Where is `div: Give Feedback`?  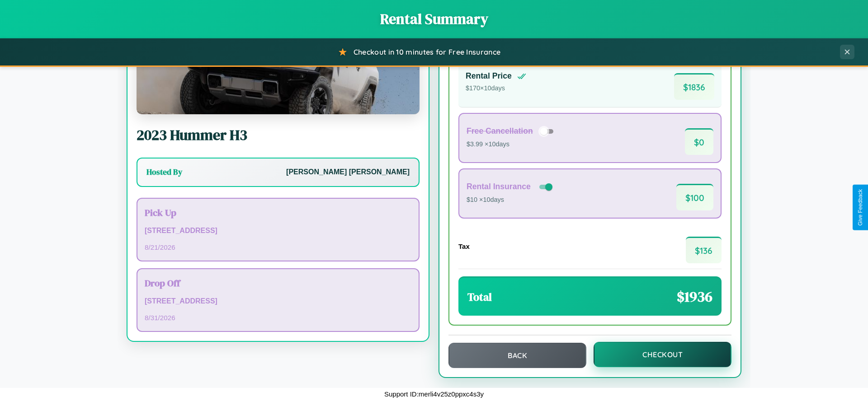
div: Give Feedback is located at coordinates (860, 207).